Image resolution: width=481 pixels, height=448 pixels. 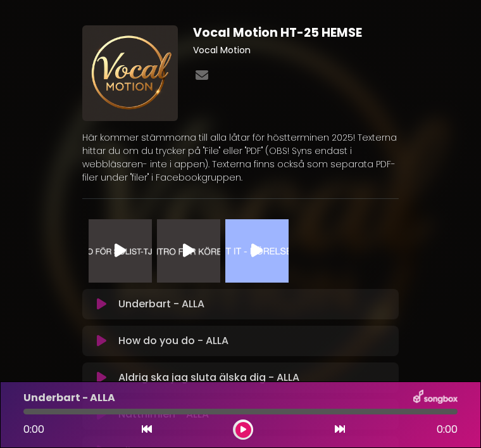 I want to click on h3: Vocal Motion, so click(x=296, y=50).